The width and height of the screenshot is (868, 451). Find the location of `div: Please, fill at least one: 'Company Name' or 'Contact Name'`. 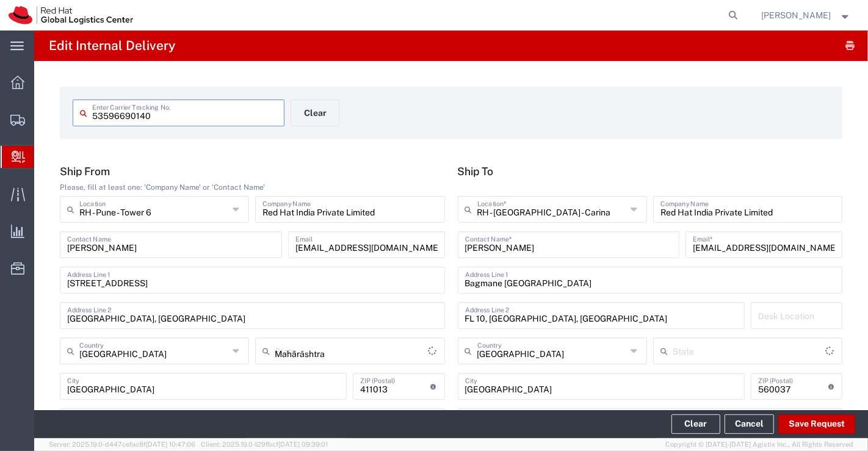

div: Please, fill at least one: 'Company Name' or 'Contact Name' is located at coordinates (252, 188).